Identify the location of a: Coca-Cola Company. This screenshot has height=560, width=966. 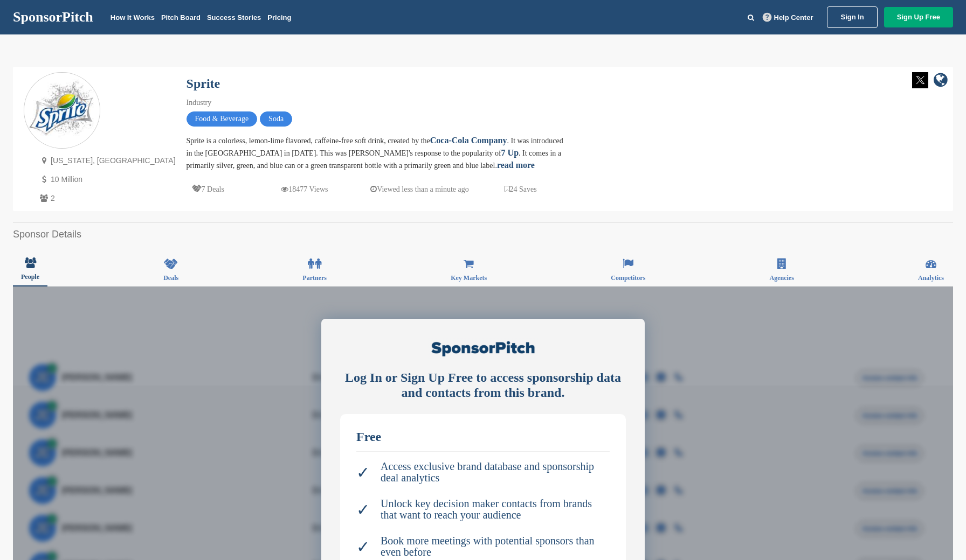
(468, 140).